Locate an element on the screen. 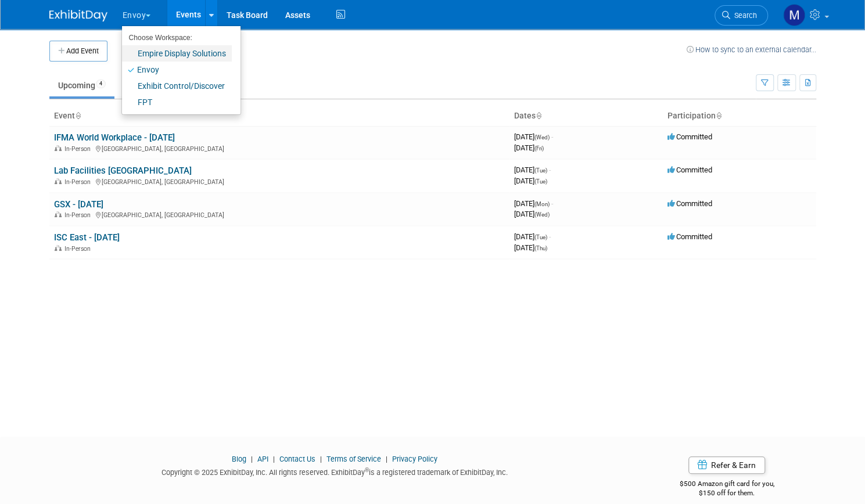 The width and height of the screenshot is (865, 504). span: 4 is located at coordinates (101, 84).